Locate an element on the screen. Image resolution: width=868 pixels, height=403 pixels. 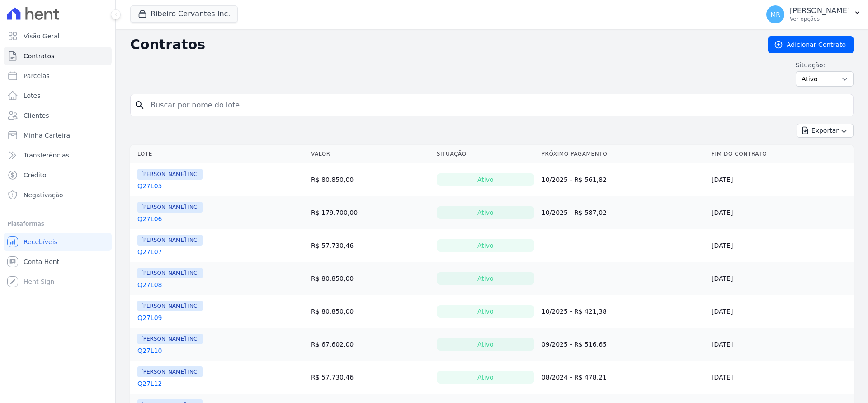
a: Adicionar Contrato is located at coordinates (810, 44).